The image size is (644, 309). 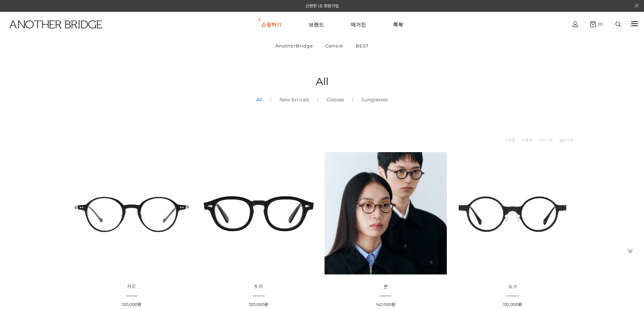 I want to click on img: 토카 아세테이트 뿔테 안경 이미지, so click(x=258, y=213).